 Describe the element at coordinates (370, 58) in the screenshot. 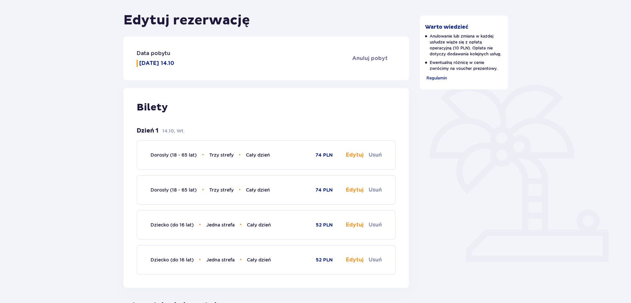

I see `span: Anuluj pobyt` at that location.